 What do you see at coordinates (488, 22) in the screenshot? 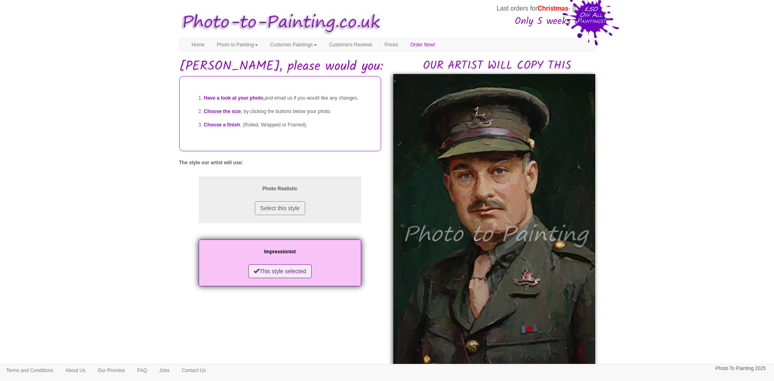
I see `h3: Only 5 weeks left!` at bounding box center [488, 22].